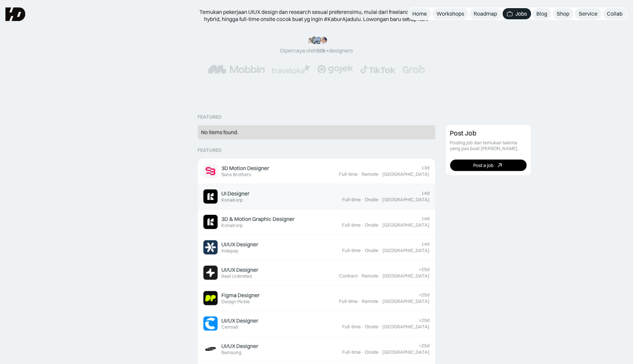 The height and width of the screenshot is (364, 633). Describe the element at coordinates (463, 133) in the screenshot. I see `div: Post Job` at that location.